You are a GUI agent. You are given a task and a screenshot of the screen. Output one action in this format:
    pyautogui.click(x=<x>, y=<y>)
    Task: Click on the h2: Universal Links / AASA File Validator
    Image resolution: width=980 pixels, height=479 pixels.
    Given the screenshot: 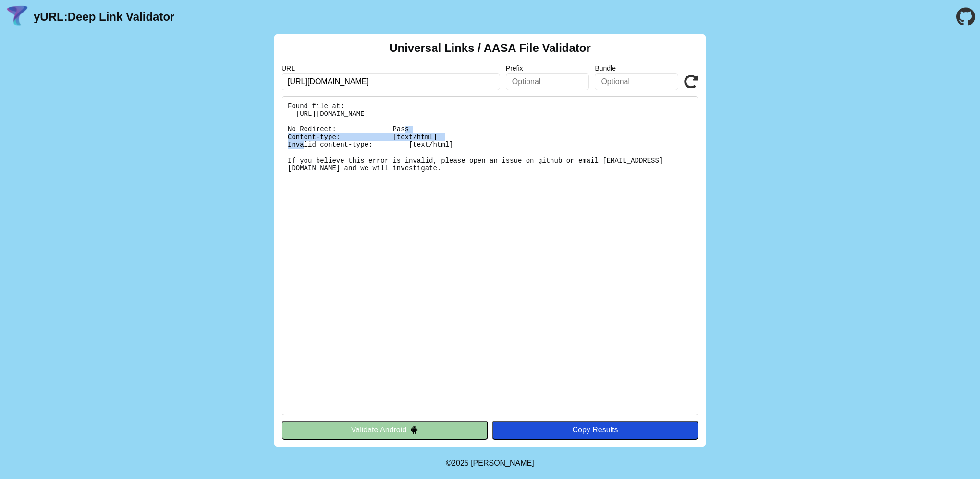 What is the action you would take?
    pyautogui.click(x=490, y=48)
    